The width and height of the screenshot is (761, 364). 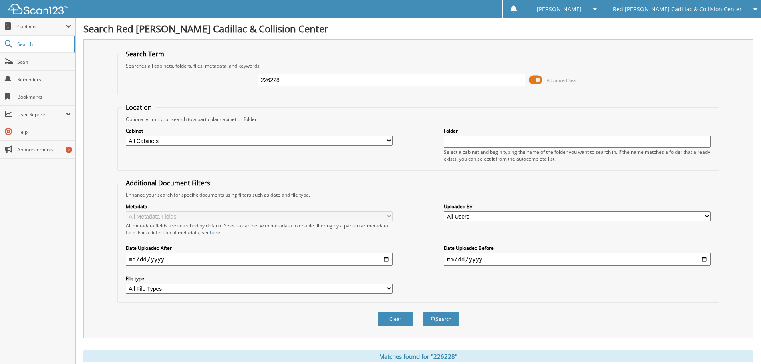 I want to click on label: Uploaded By, so click(x=577, y=206).